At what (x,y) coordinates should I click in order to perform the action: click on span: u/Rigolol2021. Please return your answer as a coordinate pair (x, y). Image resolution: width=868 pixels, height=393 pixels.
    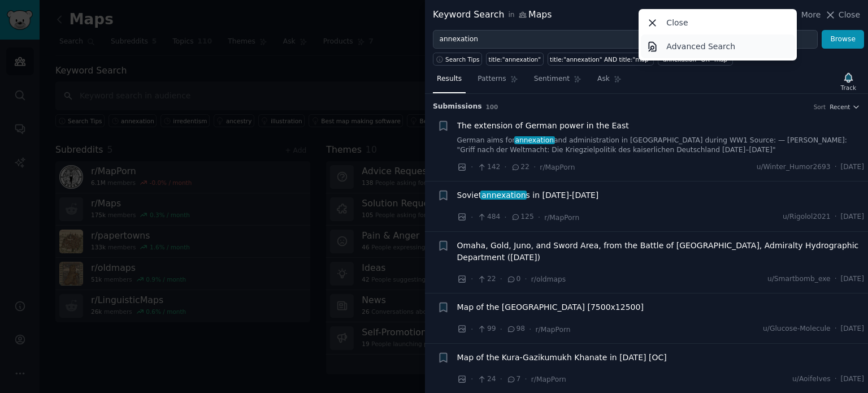
    Looking at the image, I should click on (807, 217).